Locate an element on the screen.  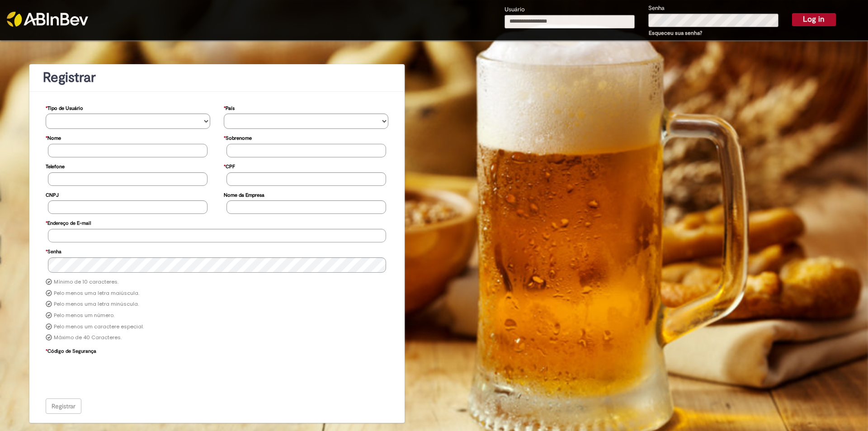
label: Usuário is located at coordinates (514, 10).